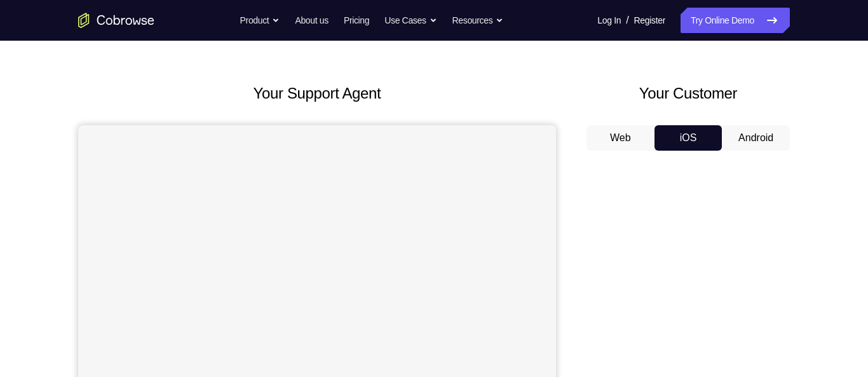 This screenshot has height=377, width=868. I want to click on a: Pricing, so click(356, 21).